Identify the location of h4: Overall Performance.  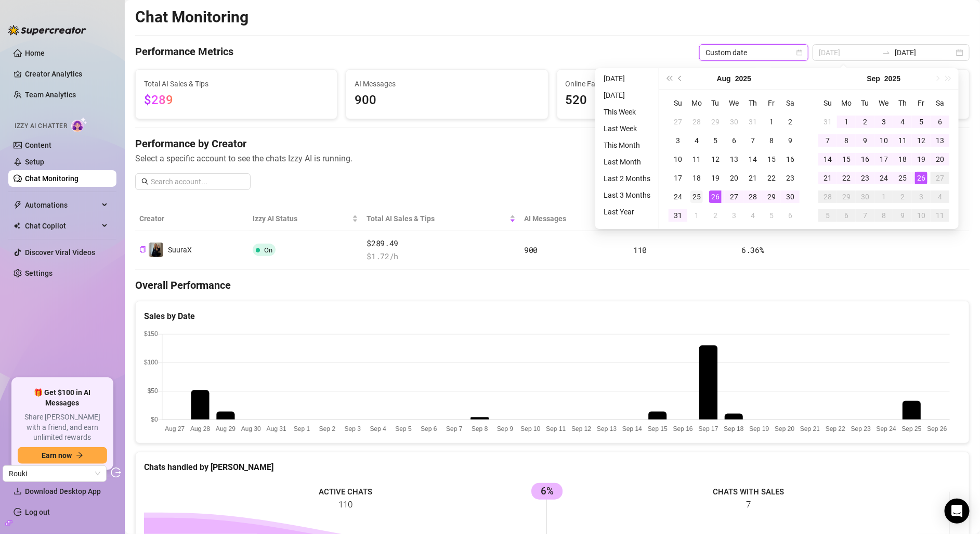
(552, 285).